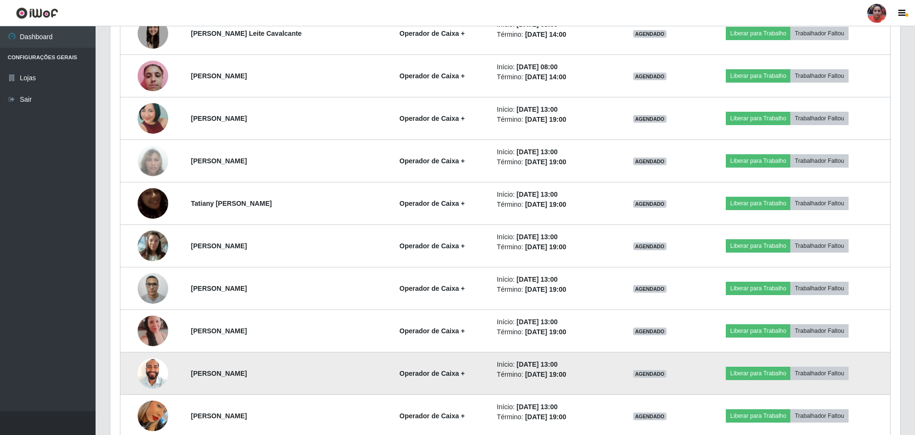 The height and width of the screenshot is (435, 915). What do you see at coordinates (37, 13) in the screenshot?
I see `img: CoreUI Logo` at bounding box center [37, 13].